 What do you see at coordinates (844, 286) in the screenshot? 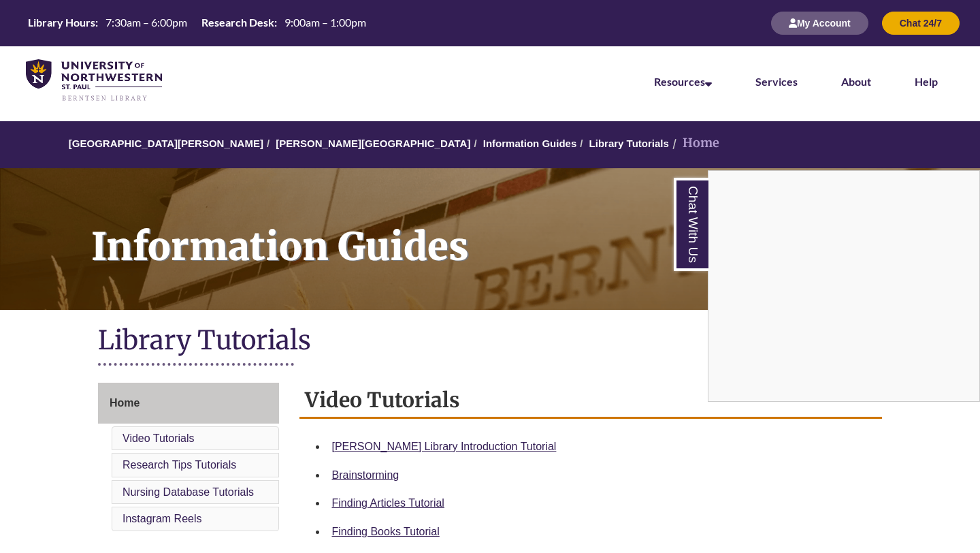
I see `div: Chat With Us` at bounding box center [844, 286].